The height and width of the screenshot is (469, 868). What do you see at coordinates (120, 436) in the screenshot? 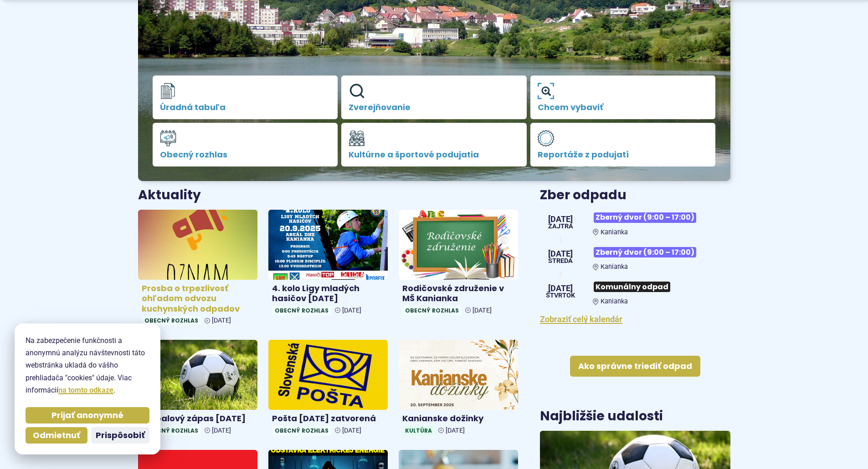
I see `span: Prispôsobiť` at bounding box center [120, 436].